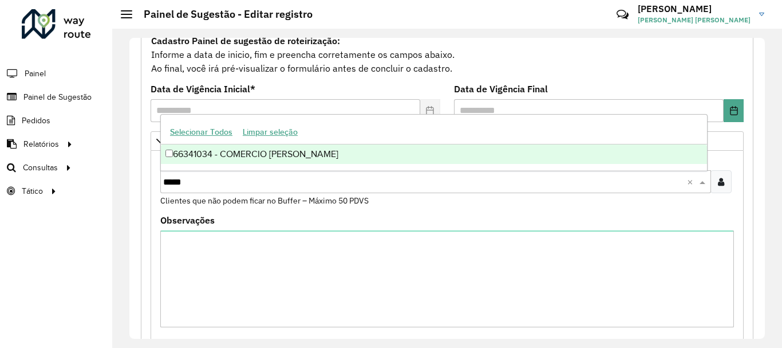 The width and height of the screenshot is (782, 348). What do you see at coordinates (447, 141) in the screenshot?
I see `a: Priorizar Cliente - Não podem ficar no buffer` at bounding box center [447, 141].